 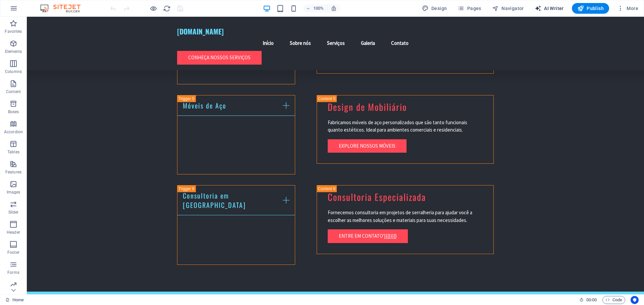 What do you see at coordinates (627, 9) in the screenshot?
I see `span: More` at bounding box center [627, 9].